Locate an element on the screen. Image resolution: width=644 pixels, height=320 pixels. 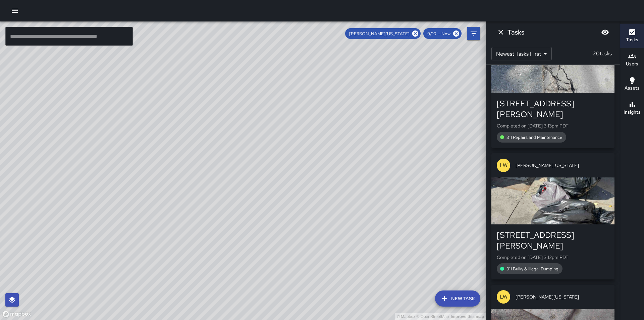
button: Insights is located at coordinates (632, 109).